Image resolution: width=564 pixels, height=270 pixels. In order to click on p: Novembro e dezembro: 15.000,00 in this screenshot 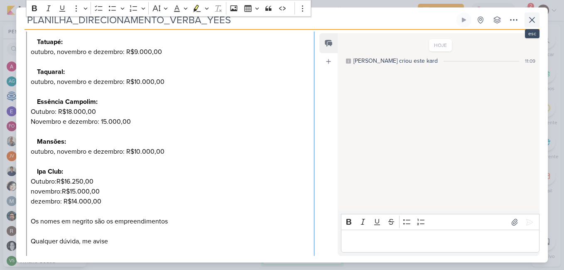, I will do `click(170, 122)`.